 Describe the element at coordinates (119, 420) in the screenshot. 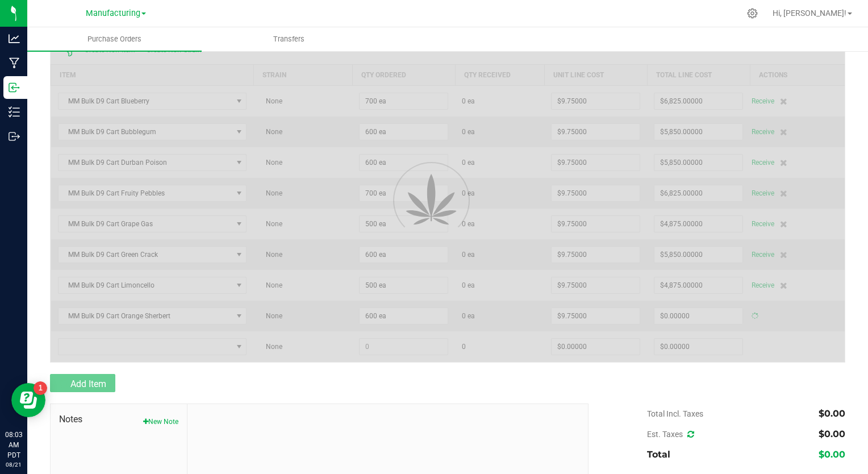

I see `span: Notes` at that location.